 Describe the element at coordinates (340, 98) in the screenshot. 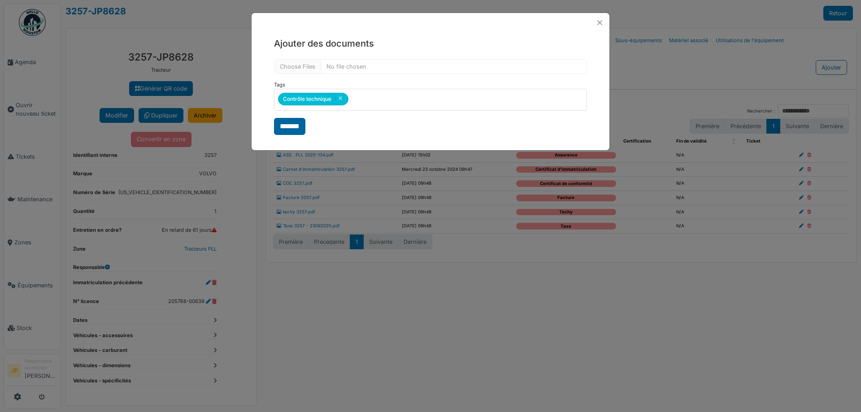

I see `button: Remove item: '177'` at that location.